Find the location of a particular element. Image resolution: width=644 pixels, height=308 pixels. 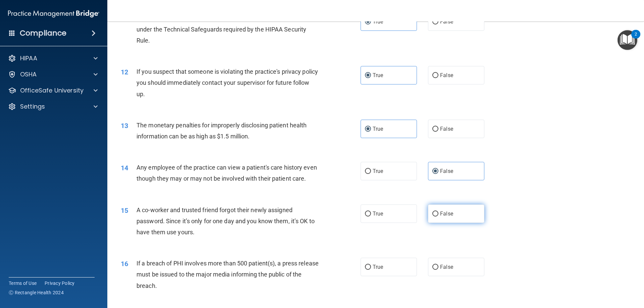

p: HIPAA is located at coordinates (28, 59).